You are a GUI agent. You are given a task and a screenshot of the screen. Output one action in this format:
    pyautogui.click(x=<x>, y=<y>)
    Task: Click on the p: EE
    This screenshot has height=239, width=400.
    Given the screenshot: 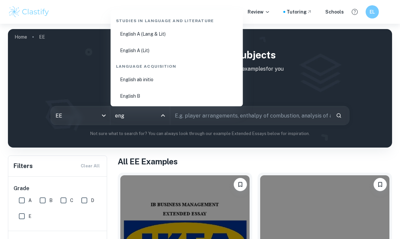 What is the action you would take?
    pyautogui.click(x=42, y=37)
    